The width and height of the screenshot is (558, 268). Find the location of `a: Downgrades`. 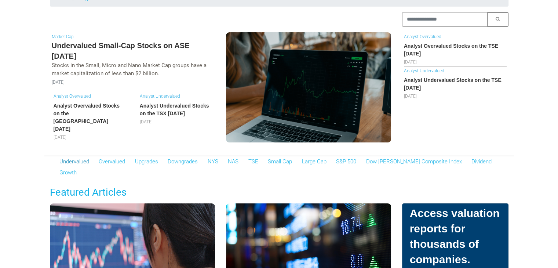

a: Downgrades is located at coordinates (183, 161).